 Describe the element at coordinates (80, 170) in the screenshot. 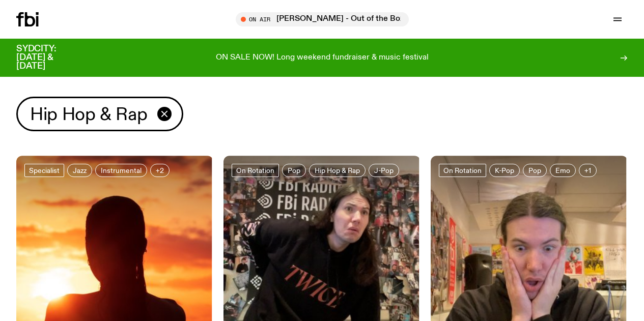

I see `span: Jazz` at that location.